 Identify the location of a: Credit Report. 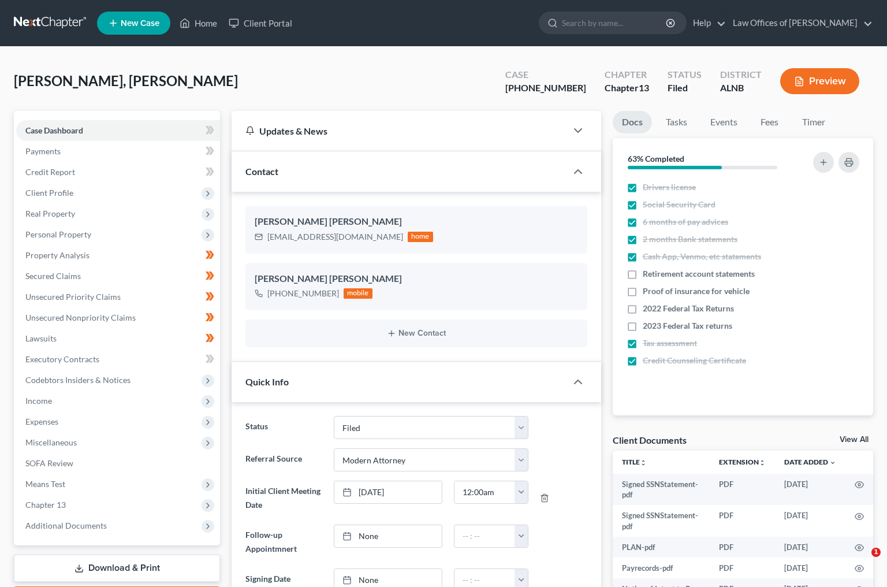
(118, 172).